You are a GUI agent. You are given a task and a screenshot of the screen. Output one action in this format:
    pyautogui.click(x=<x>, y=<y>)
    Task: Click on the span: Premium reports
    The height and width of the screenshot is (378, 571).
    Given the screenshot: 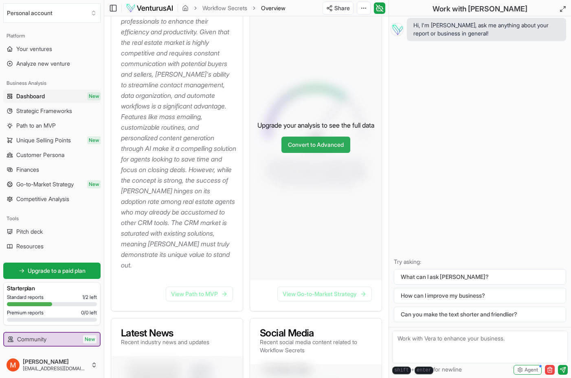 What is the action you would take?
    pyautogui.click(x=25, y=312)
    